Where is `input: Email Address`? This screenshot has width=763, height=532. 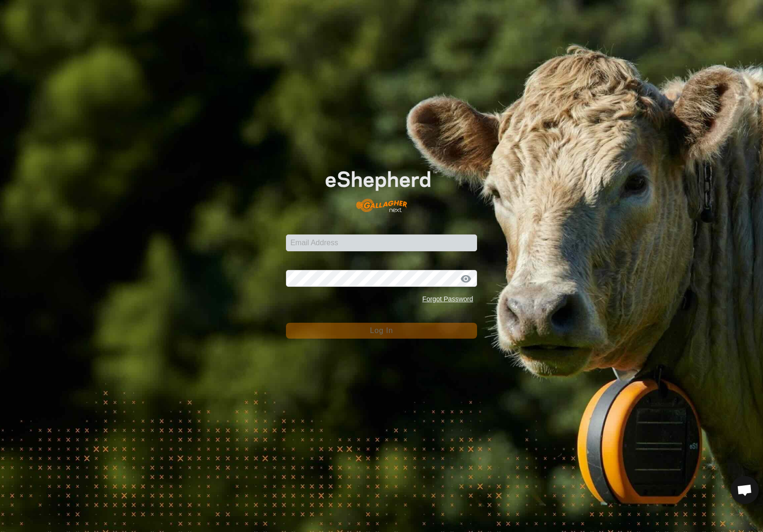
input: Email Address is located at coordinates (382, 243).